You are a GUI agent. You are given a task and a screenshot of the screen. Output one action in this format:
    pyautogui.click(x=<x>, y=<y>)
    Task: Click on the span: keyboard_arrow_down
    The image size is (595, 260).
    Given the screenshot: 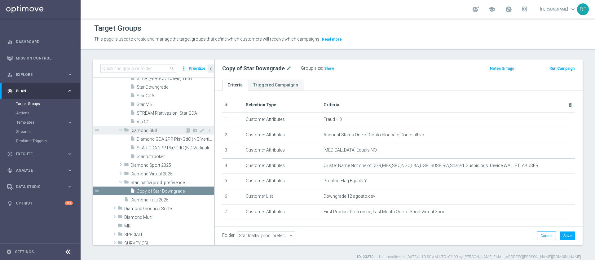 What is the action you would take?
    pyautogui.click(x=573, y=9)
    